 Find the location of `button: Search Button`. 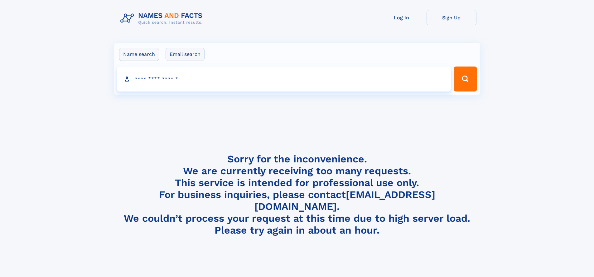

button: Search Button is located at coordinates (465, 79).